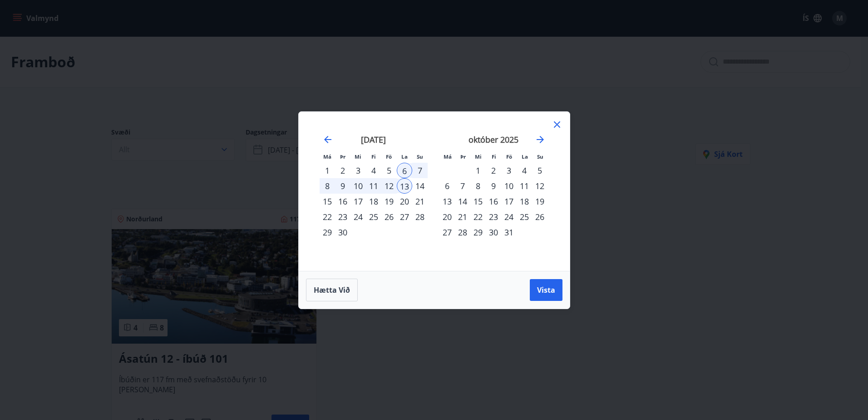  Describe the element at coordinates (374, 202) in the screenshot. I see `td: Choose fimmtudagur, 18. september 2025 as your check-in date. It’s available.` at that location.